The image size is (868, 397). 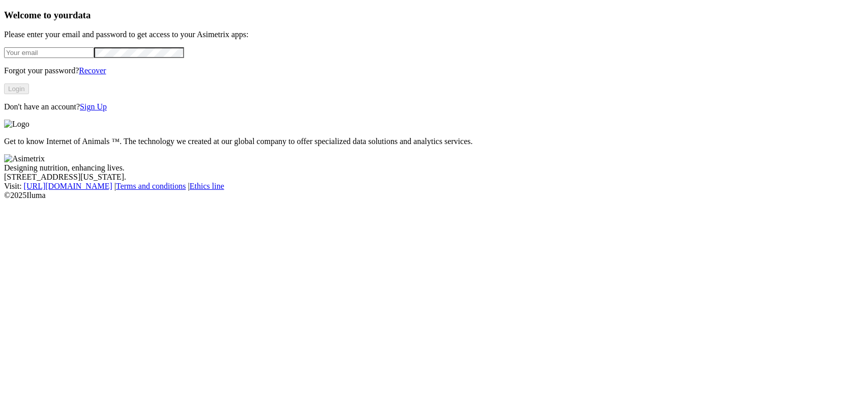 What do you see at coordinates (207, 185) in the screenshot?
I see `a: Ethics line` at bounding box center [207, 185].